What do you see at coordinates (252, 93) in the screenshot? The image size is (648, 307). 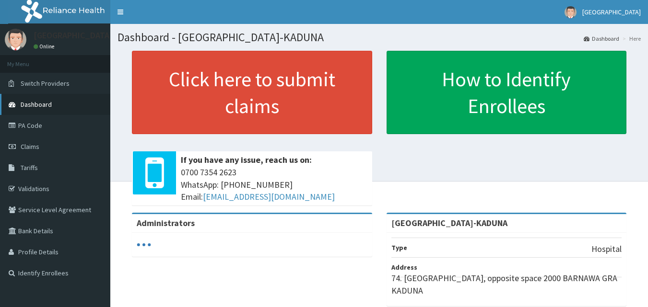 I see `a: Click here to submit claims` at bounding box center [252, 93].